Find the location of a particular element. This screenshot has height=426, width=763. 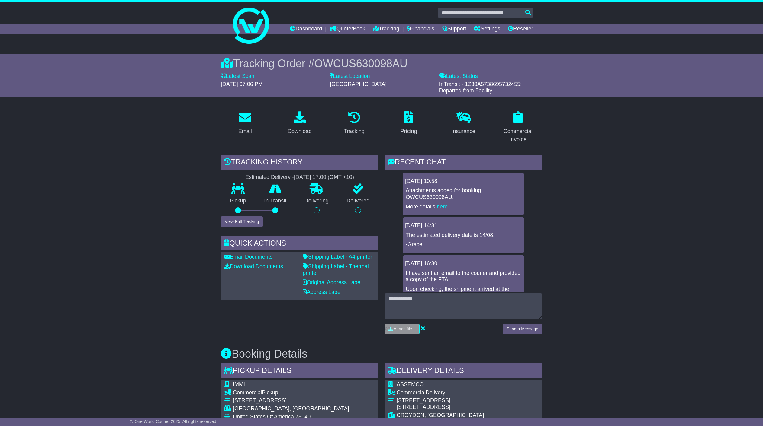

a: Quote/Book is located at coordinates (347, 29).